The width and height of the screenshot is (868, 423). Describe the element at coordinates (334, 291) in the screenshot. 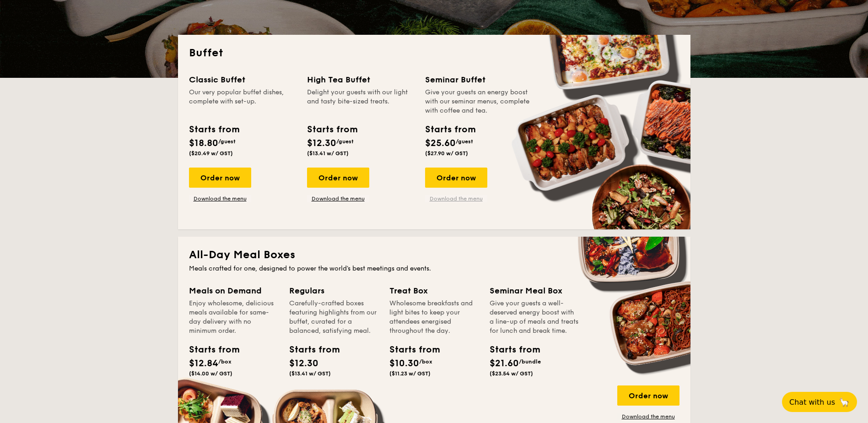

I see `div: Regulars` at that location.